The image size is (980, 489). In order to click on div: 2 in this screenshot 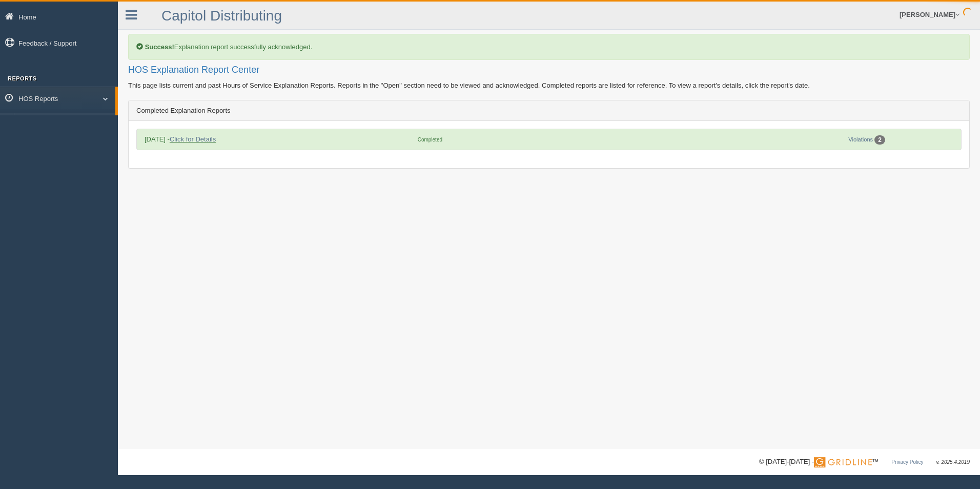, I will do `click(880, 140)`.